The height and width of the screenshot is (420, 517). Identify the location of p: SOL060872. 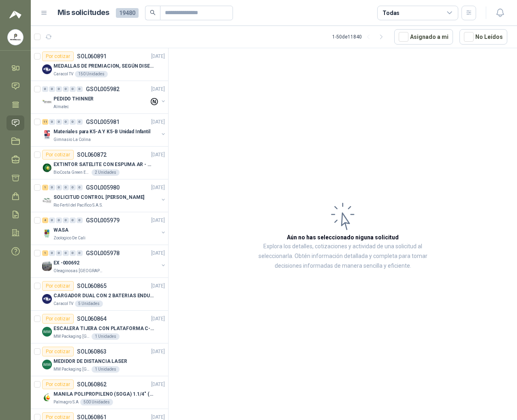
(91, 155).